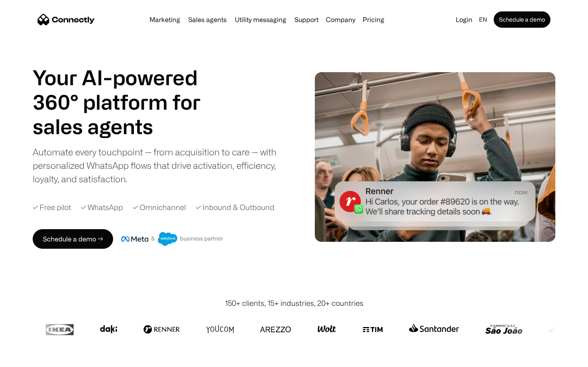  I want to click on div: ✓ Omnichannel, so click(159, 207).